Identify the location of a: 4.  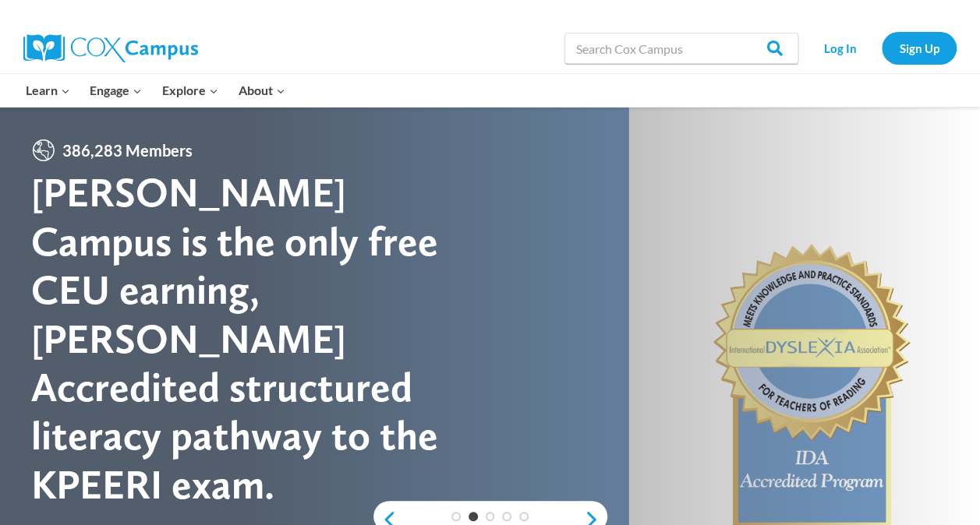
(506, 516).